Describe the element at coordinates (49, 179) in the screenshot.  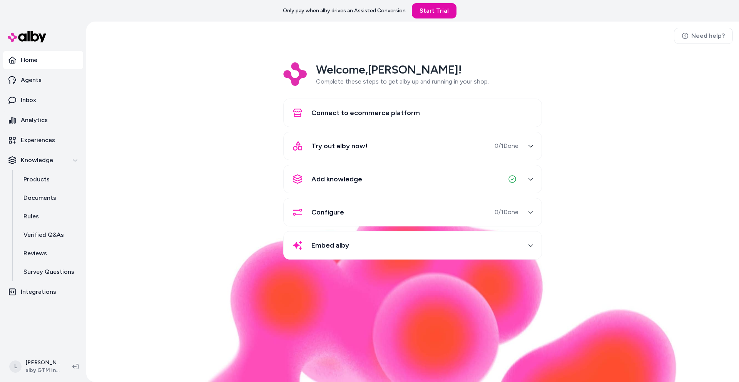
I see `a: Products` at that location.